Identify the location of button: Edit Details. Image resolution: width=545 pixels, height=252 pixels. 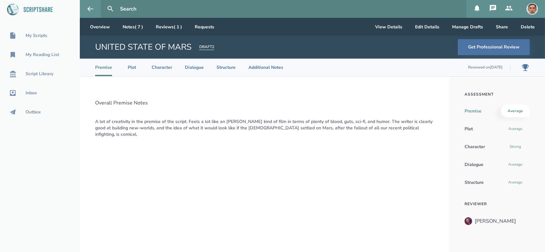
(427, 27).